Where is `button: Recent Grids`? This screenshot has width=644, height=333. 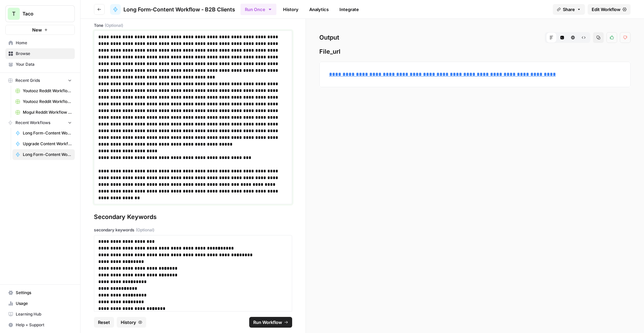 button: Recent Grids is located at coordinates (40, 80).